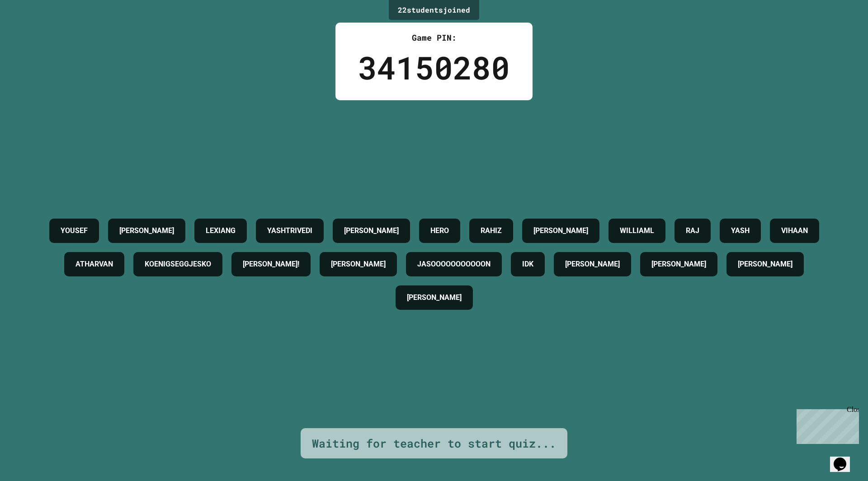 This screenshot has width=868, height=481. What do you see at coordinates (454, 264) in the screenshot?
I see `h4: JASOOOOOOOOOOON` at bounding box center [454, 264].